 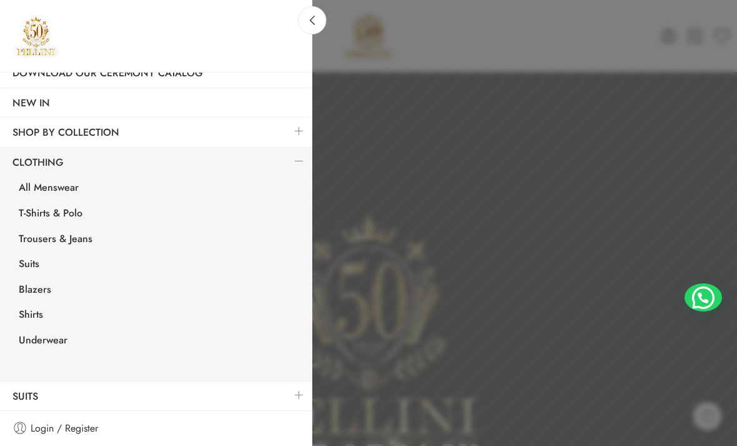 I want to click on a: Trousers & Jeans, so click(x=159, y=240).